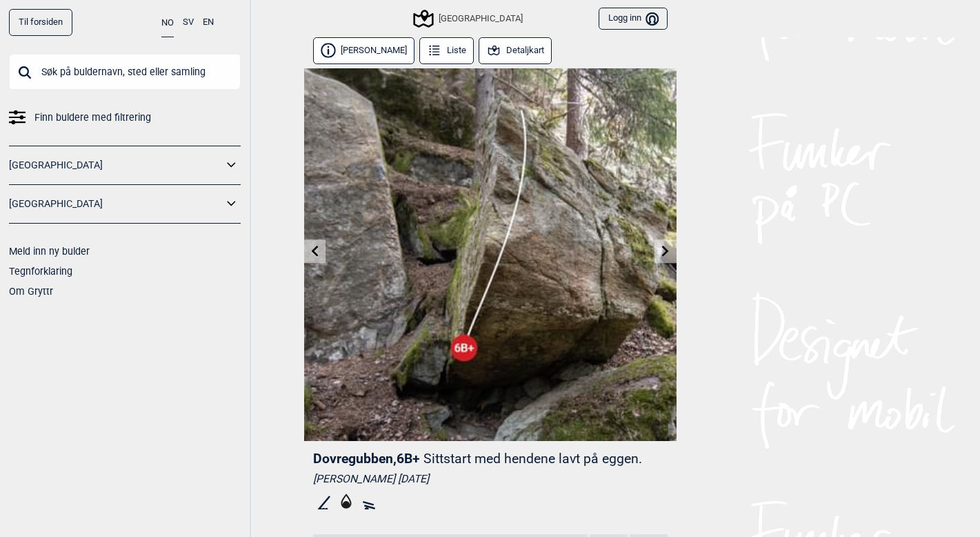 The width and height of the screenshot is (980, 537). What do you see at coordinates (532, 459) in the screenshot?
I see `p: Sittstart med hendene lavt på eggen.` at bounding box center [532, 459].